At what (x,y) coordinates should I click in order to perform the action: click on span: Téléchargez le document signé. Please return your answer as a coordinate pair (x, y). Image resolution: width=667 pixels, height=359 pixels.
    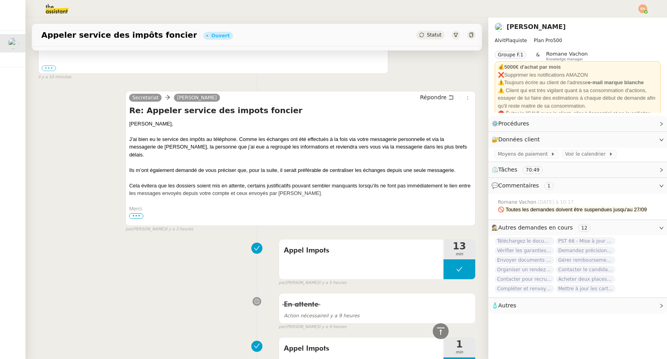
    Looking at the image, I should click on (525, 241).